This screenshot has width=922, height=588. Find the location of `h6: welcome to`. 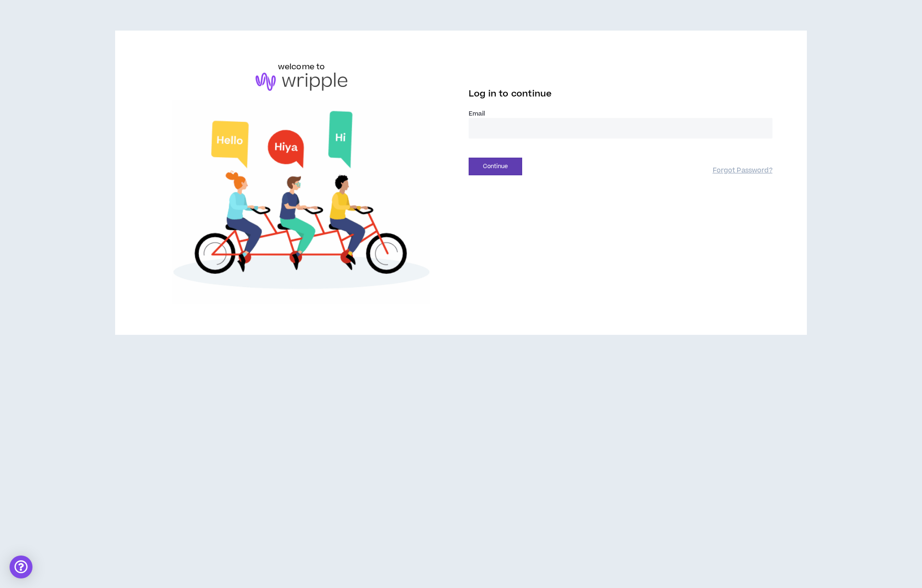

h6: welcome to is located at coordinates (301, 67).